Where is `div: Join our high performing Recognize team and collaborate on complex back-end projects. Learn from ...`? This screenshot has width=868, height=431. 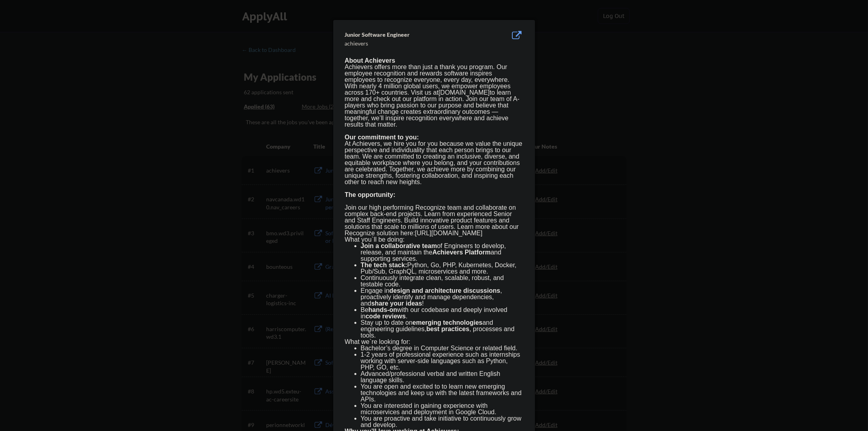
div: Join our high performing Recognize team and collaborate on complex back-end projects. Learn from ... is located at coordinates (434, 220).